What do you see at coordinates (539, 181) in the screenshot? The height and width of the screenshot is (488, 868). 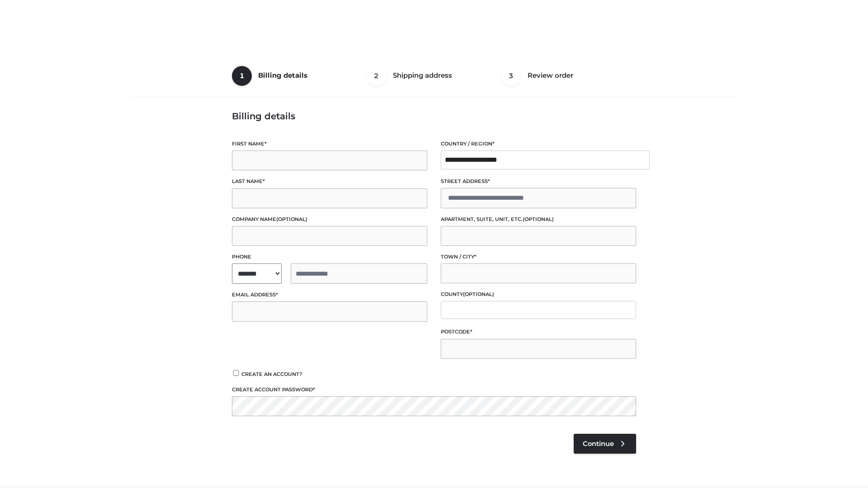 I see `label: Street address` at bounding box center [539, 181].